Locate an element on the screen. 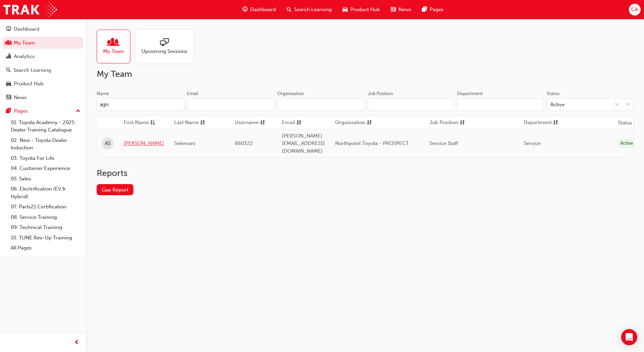 This screenshot has width=644, height=352. a: 08. Service Training is located at coordinates (45, 217).